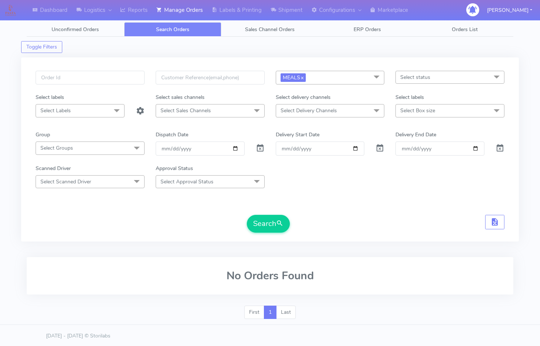  What do you see at coordinates (293, 77) in the screenshot?
I see `span: MEALS` at bounding box center [293, 77].